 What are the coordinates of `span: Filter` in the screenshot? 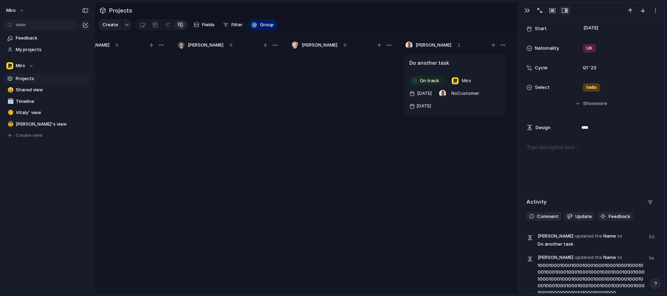 It's located at (237, 25).